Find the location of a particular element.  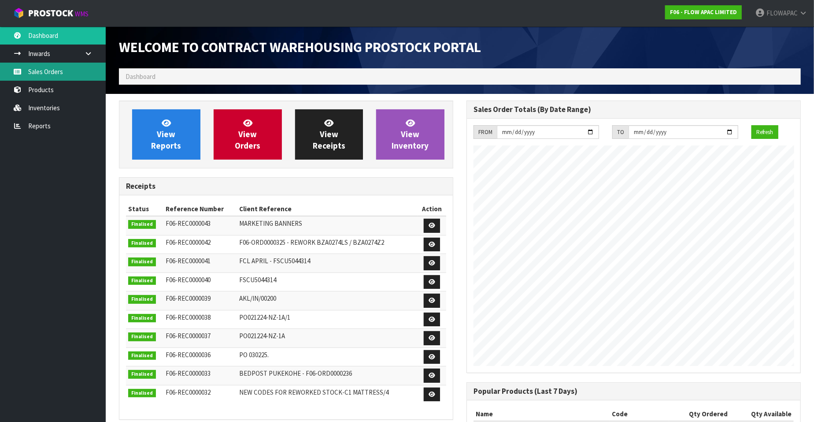

span: ProStock is located at coordinates (51, 13).